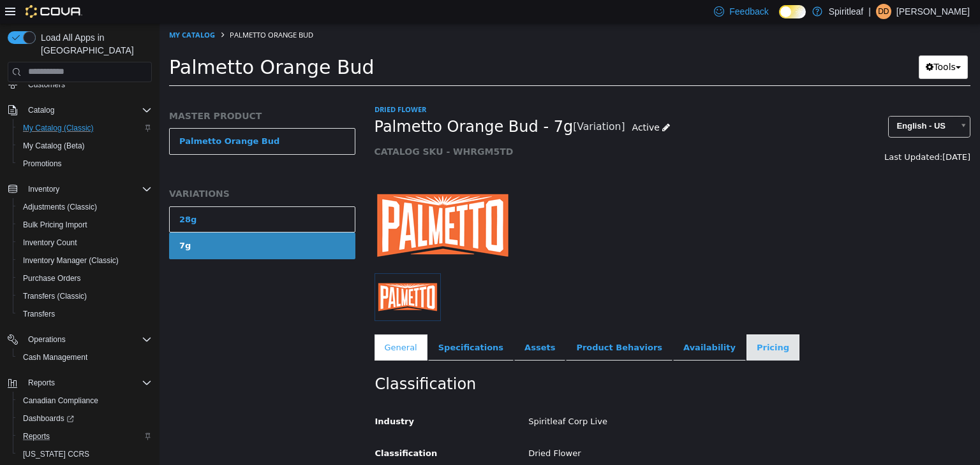 This screenshot has height=465, width=980. What do you see at coordinates (85, 418) in the screenshot?
I see `span: Dashboards` at bounding box center [85, 418].